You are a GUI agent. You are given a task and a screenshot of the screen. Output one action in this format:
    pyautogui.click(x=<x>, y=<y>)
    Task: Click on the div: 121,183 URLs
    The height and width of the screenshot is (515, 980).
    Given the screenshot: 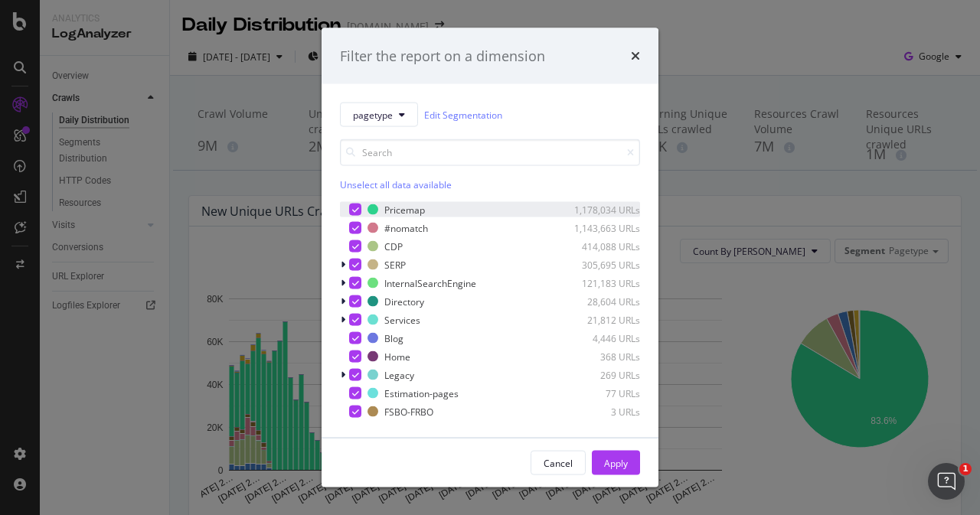 What is the action you would take?
    pyautogui.click(x=602, y=282)
    